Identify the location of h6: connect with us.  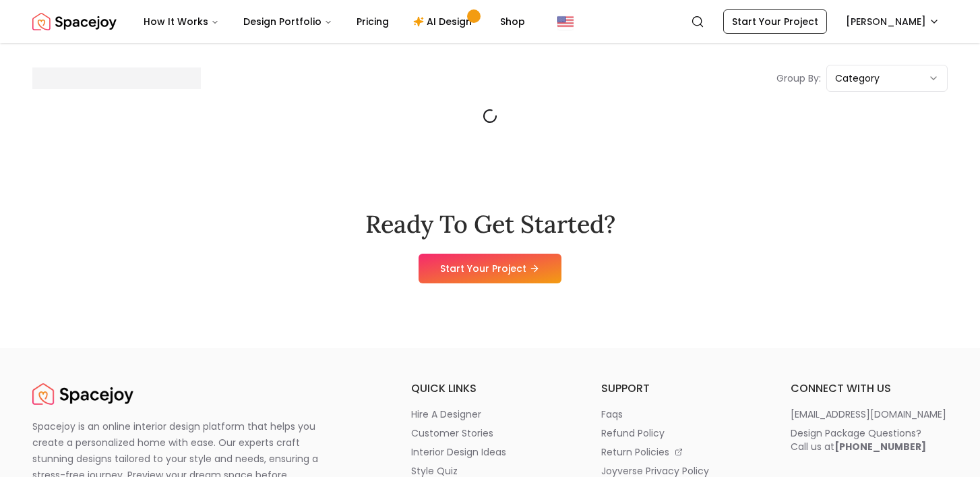
(869, 389).